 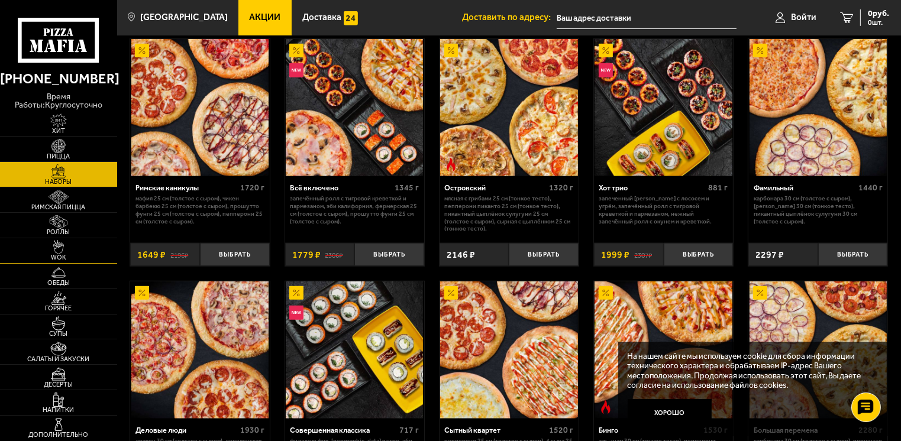 What do you see at coordinates (151, 255) in the screenshot?
I see `span: 1649 ₽` at bounding box center [151, 255].